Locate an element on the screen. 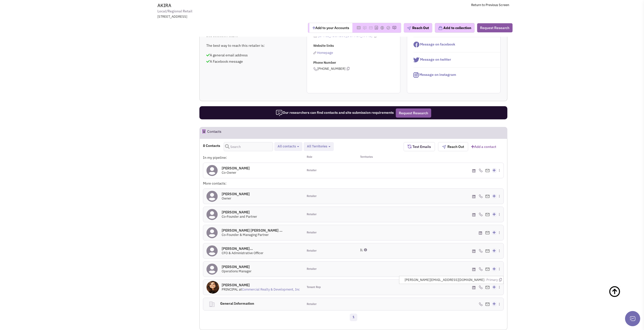 The image size is (644, 330). a: Add a contact is located at coordinates (484, 147).